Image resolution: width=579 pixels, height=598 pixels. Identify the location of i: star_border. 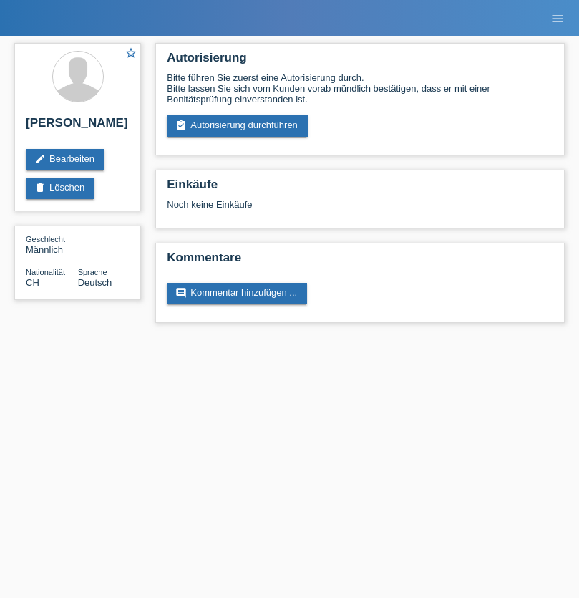
(131, 53).